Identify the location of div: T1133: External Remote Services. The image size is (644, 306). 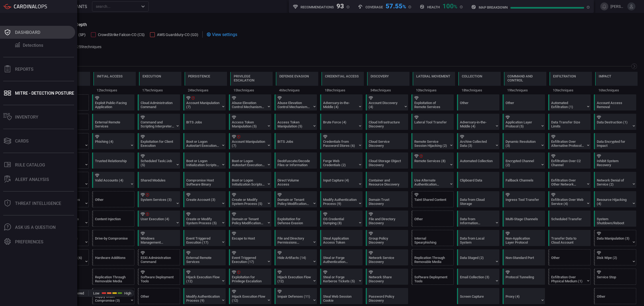
(205, 257).